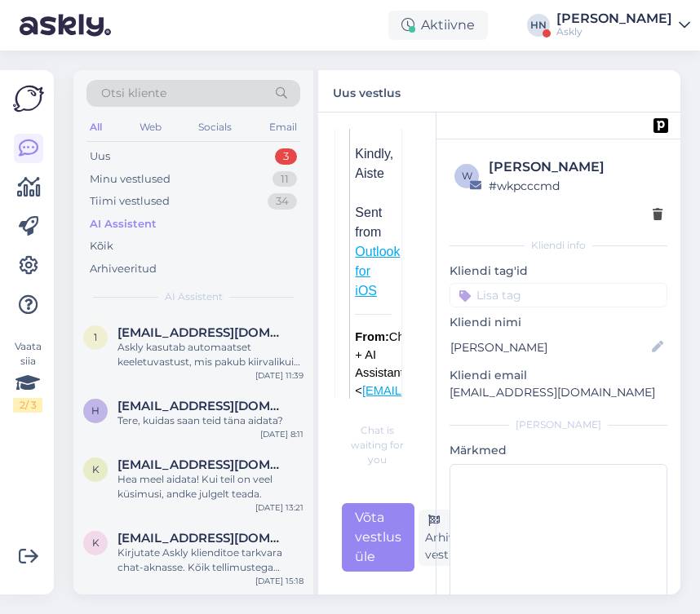 Image resolution: width=700 pixels, height=614 pixels. What do you see at coordinates (202, 407) in the screenshot?
I see `span: hallikindrek@gmail.com` at bounding box center [202, 407].